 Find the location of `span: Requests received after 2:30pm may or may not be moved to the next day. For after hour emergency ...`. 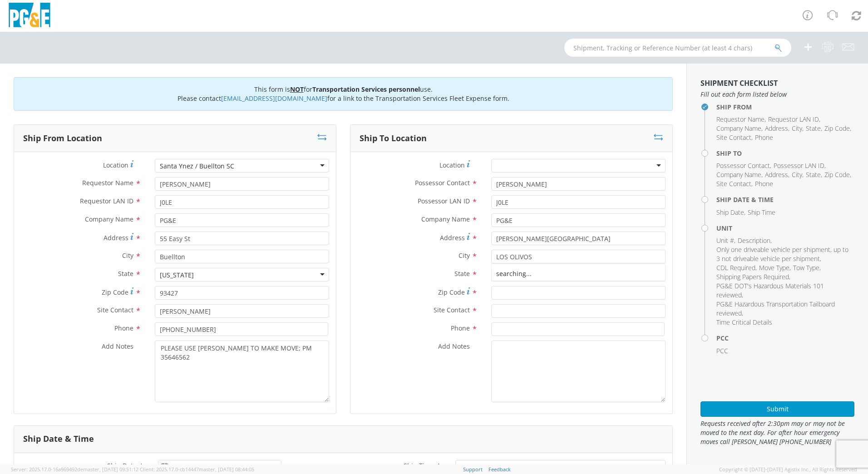

span: Requests received after 2:30pm may or may not be moved to the next day. For after hour emergency ... is located at coordinates (777, 432).